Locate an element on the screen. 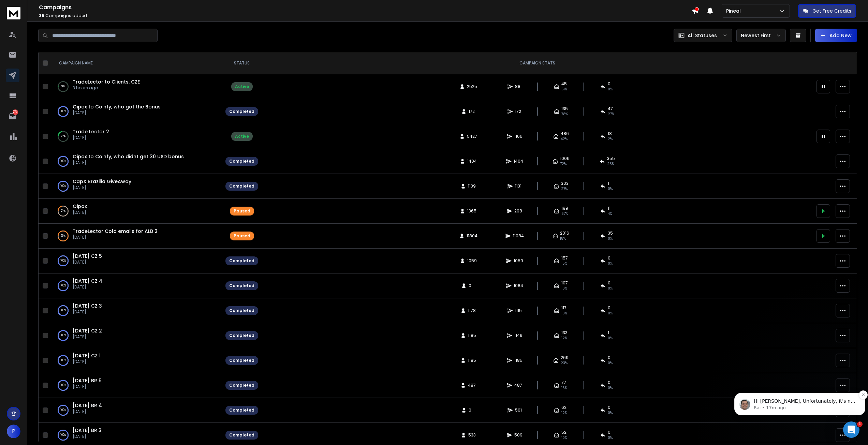 Image resolution: width=868 pixels, height=445 pixels. span: 88 is located at coordinates (519, 87).